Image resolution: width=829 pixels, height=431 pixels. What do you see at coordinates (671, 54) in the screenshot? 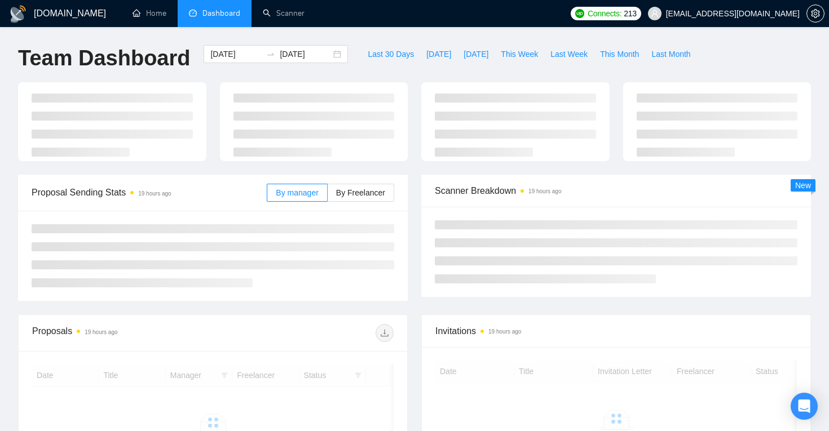
I see `button: Last Month` at bounding box center [671, 54].